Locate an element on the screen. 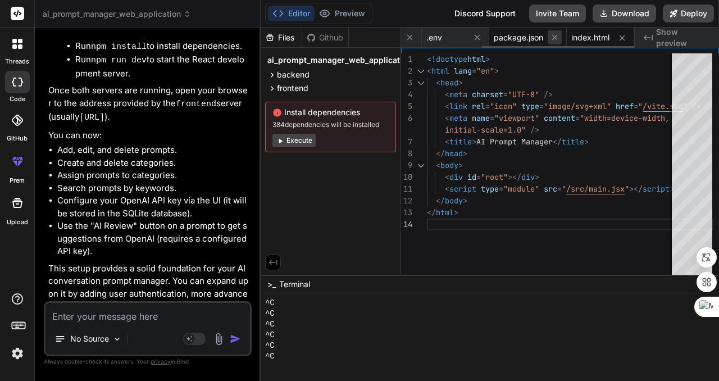 This screenshot has height=381, width=719. li: Run to install dependencies. is located at coordinates (162, 47).